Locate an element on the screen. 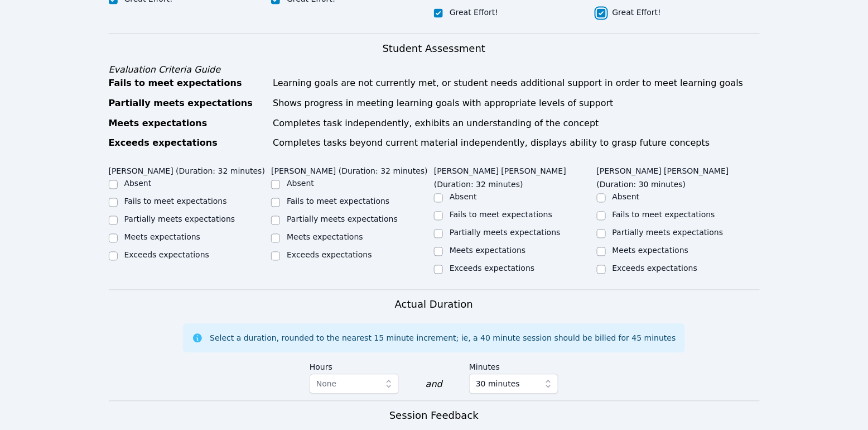 Image resolution: width=868 pixels, height=430 pixels. span: None is located at coordinates (326, 384).